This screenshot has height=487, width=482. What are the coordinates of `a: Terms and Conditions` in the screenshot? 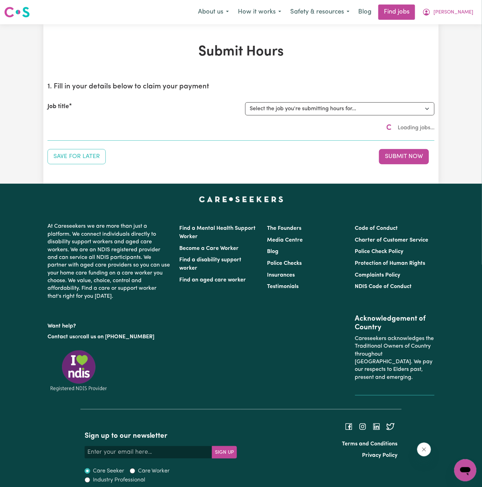 It's located at (370, 444).